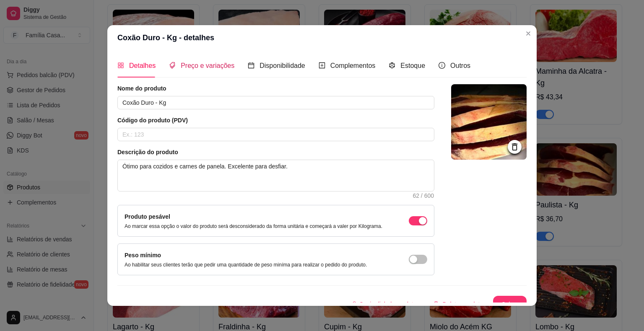 This screenshot has height=331, width=644. Describe the element at coordinates (436, 305) in the screenshot. I see `span: delete` at that location.